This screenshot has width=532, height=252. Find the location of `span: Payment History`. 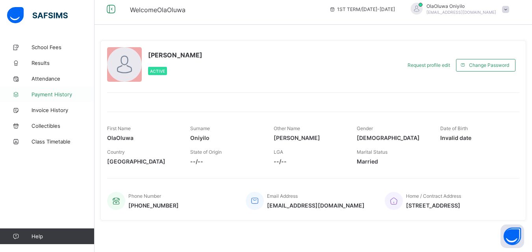

span: Payment History is located at coordinates (63, 95).